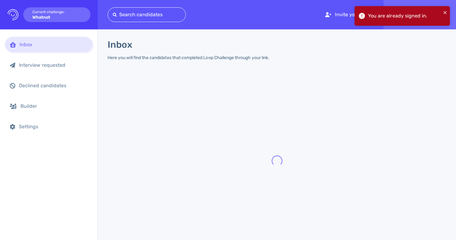  Describe the element at coordinates (53, 65) in the screenshot. I see `div: Interview requested` at that location.